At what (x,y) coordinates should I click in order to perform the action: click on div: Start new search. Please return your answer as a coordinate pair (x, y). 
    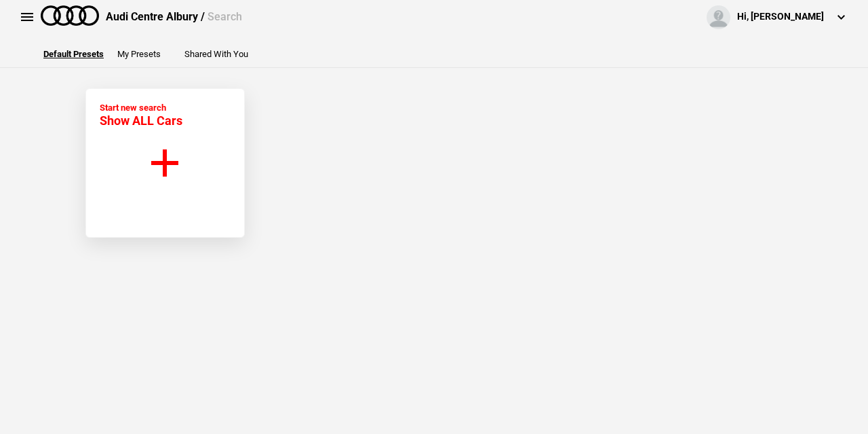
    Looking at the image, I should click on (141, 115).